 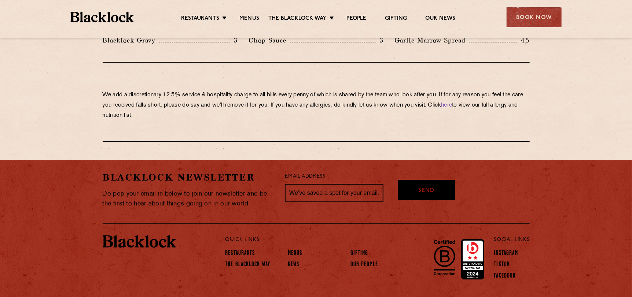 I want to click on a: People, so click(x=357, y=19).